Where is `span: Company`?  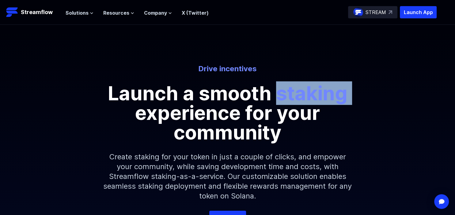
span: Company is located at coordinates (155, 13).